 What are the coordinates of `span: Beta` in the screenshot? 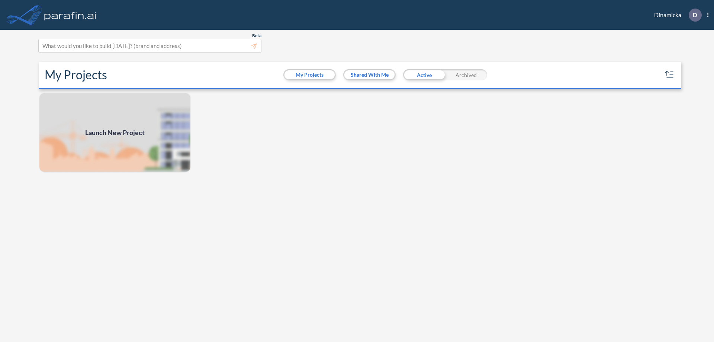 It's located at (256, 36).